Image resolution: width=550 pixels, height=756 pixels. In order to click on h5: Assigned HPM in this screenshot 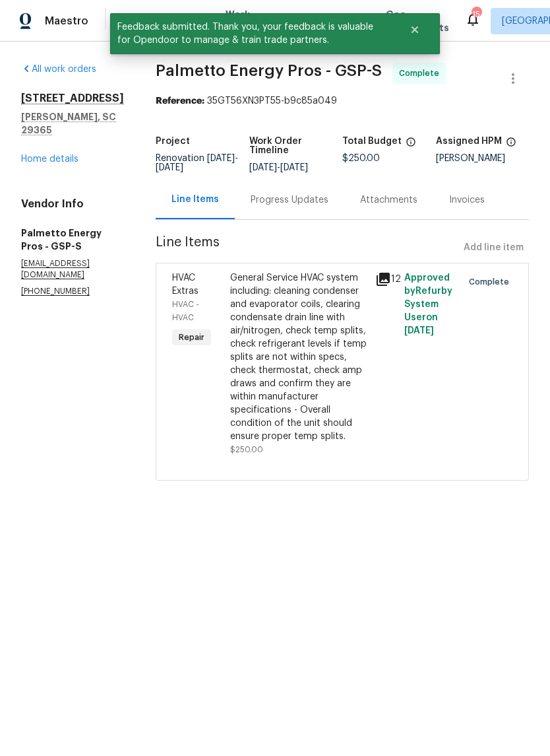, I will do `click(469, 141)`.